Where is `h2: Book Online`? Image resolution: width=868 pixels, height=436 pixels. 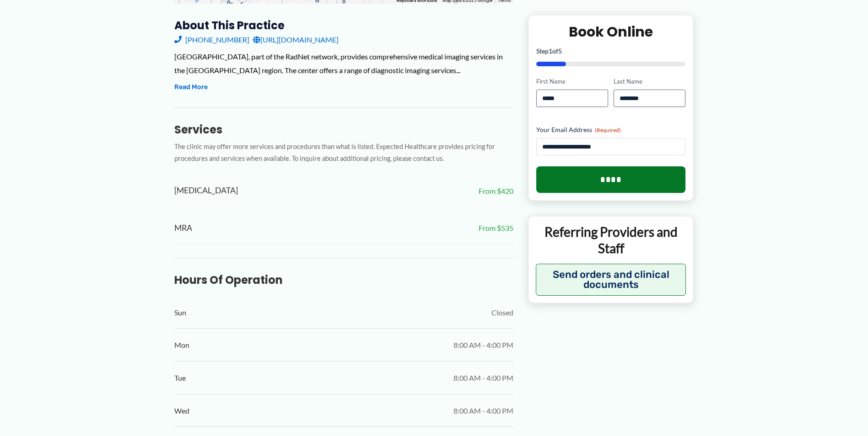
h2: Book Online is located at coordinates (611, 31).